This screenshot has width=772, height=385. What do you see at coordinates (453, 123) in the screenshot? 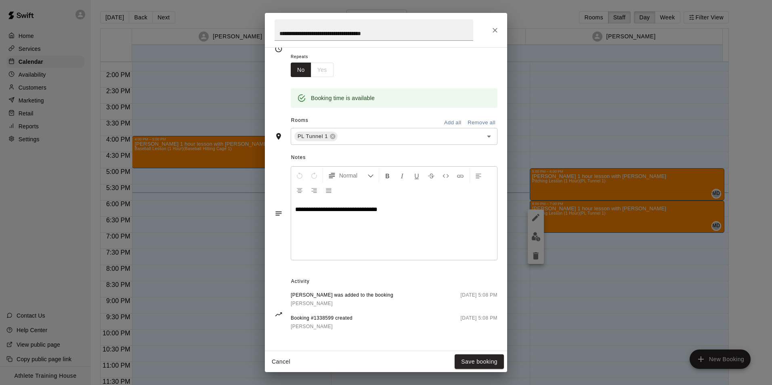
I see `button: Add all` at bounding box center [453, 123].